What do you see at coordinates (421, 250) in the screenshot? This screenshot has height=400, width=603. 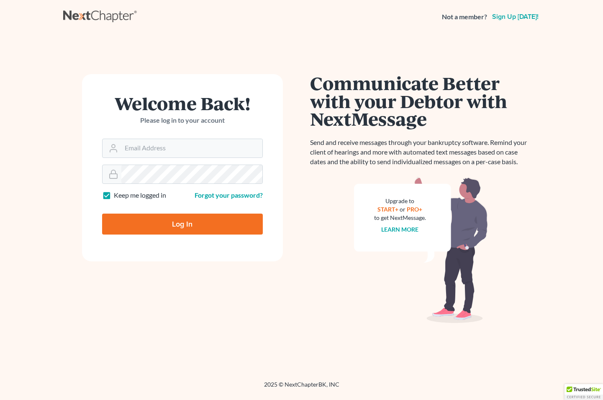 I see `img: nextmessage_bg-59042aed3d76b12b5cd301f8e5b87938c9018125f34e5fa2b7a6b67550977c72.svg` at bounding box center [421, 250].